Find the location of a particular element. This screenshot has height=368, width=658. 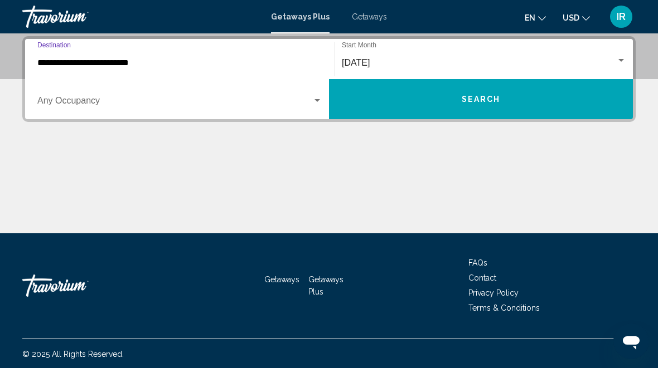

a: FAQs is located at coordinates (478, 263).